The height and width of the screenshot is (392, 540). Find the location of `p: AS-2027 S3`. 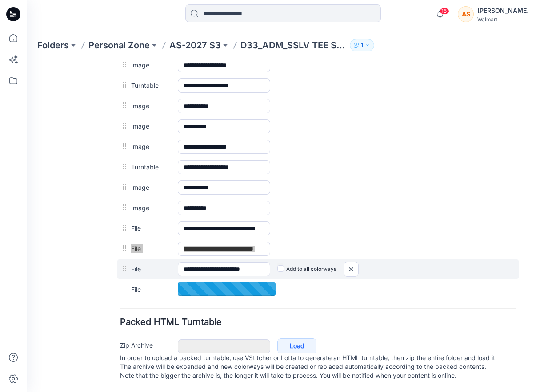

p: AS-2027 S3 is located at coordinates (195, 46).